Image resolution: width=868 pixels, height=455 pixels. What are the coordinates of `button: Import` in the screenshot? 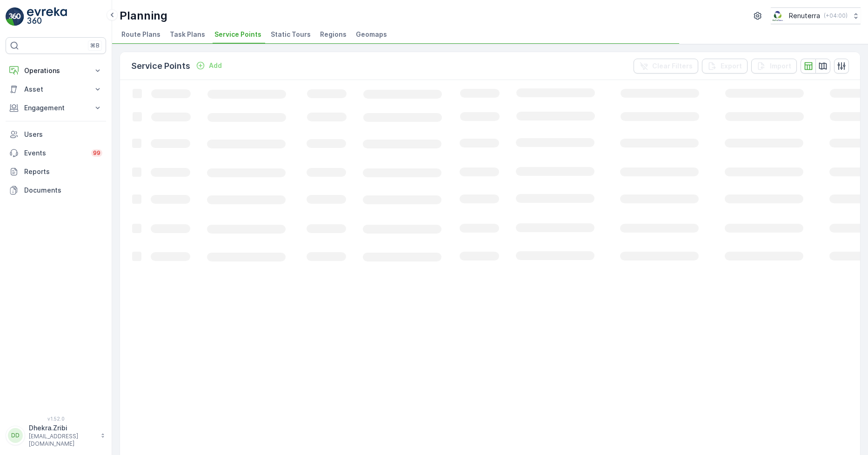 It's located at (774, 66).